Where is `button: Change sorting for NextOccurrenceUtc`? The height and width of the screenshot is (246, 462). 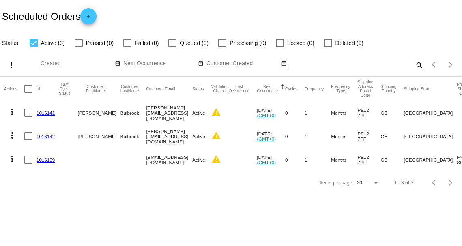
button: Change sorting for NextOccurrenceUtc is located at coordinates (267, 89).